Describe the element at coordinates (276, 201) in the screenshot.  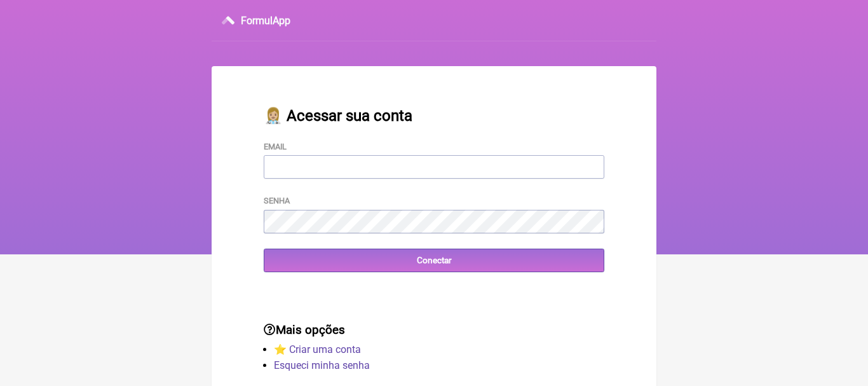
I see `label: Senha` at that location.